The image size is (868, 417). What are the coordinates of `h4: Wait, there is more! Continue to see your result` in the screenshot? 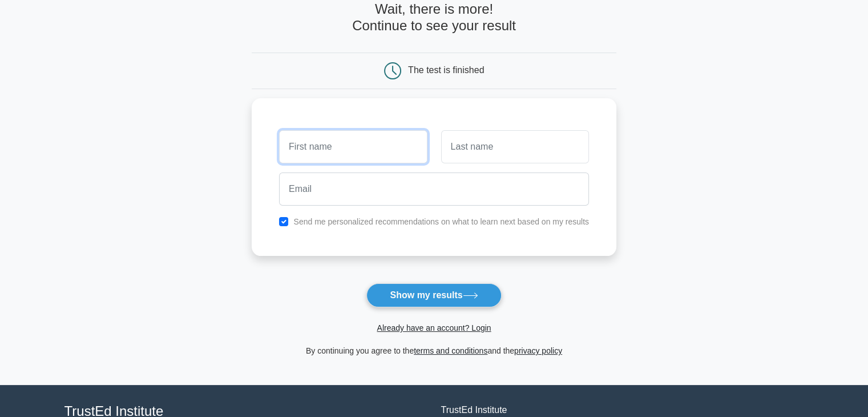 It's located at (434, 18).